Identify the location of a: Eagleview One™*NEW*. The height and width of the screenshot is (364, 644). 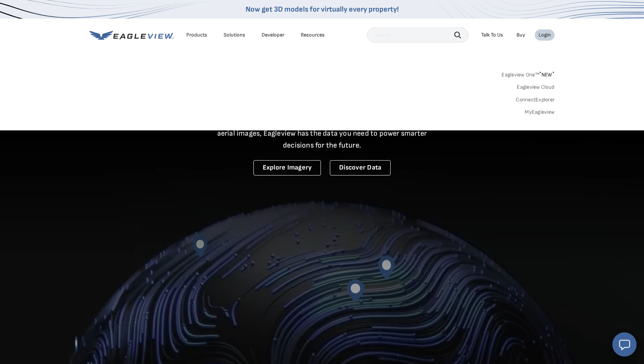
(528, 74).